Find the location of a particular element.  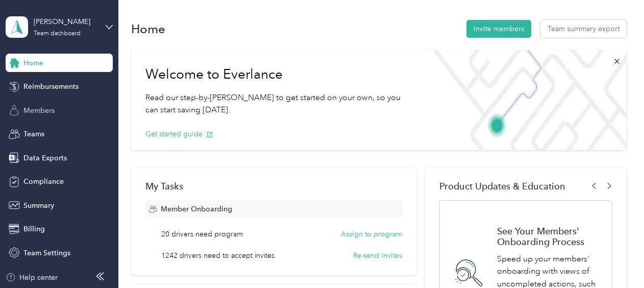

span: Compliance is located at coordinates (44, 181).